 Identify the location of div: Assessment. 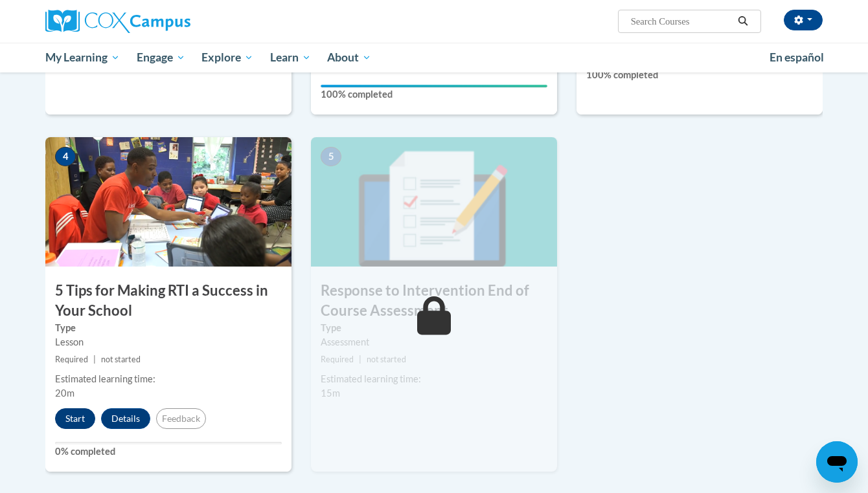
(434, 343).